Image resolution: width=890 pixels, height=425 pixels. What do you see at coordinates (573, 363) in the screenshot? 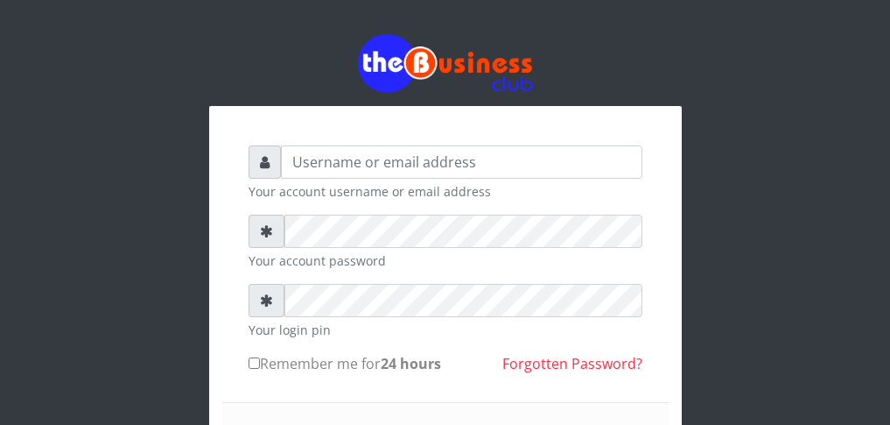
I see `a: Forgotten Password?` at bounding box center [573, 363].